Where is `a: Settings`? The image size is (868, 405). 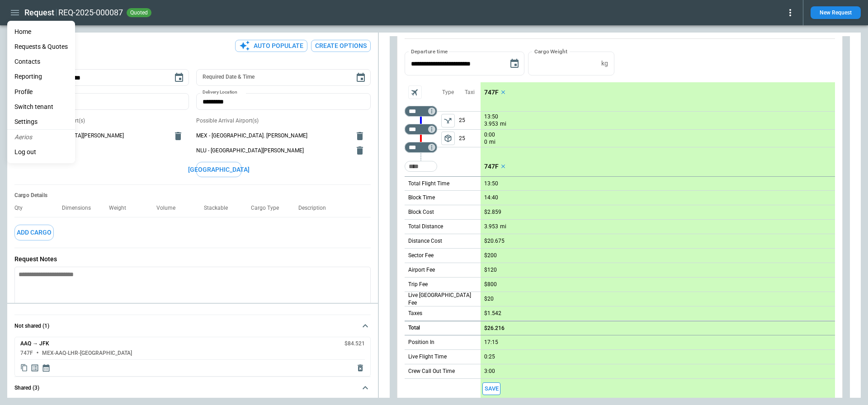 a: Settings is located at coordinates (41, 122).